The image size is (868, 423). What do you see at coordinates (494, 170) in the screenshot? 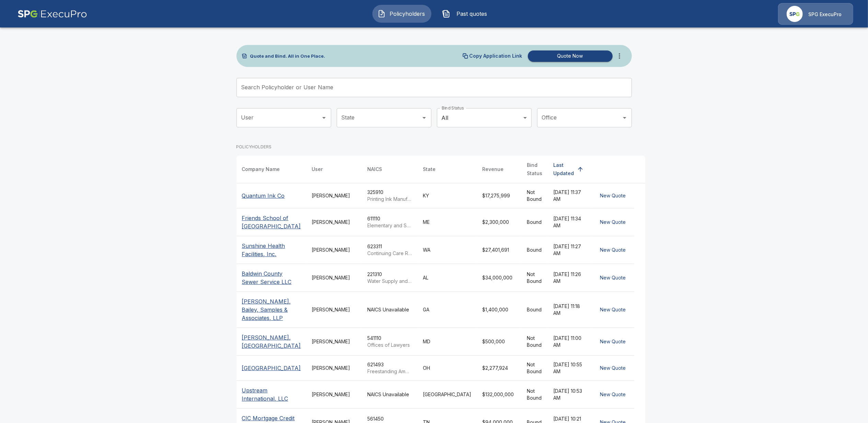
I see `div: Revenue` at bounding box center [494, 170].